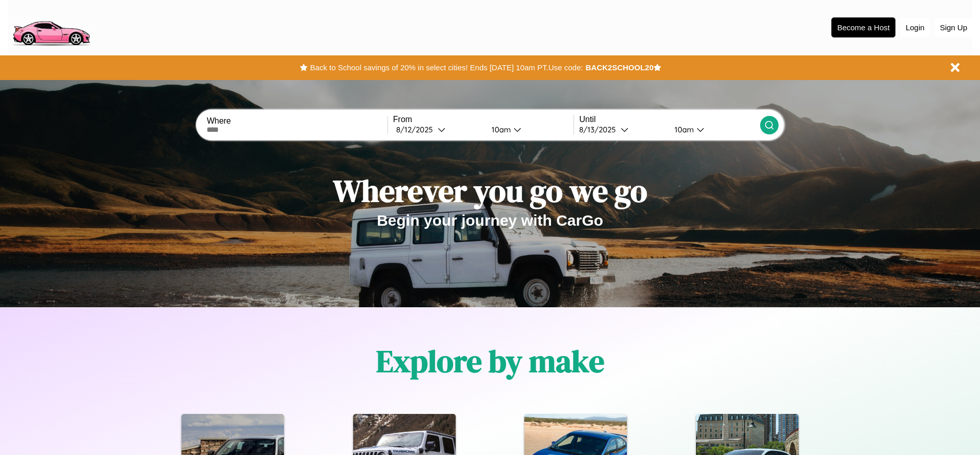  I want to click on h1: Explore by make, so click(490, 361).